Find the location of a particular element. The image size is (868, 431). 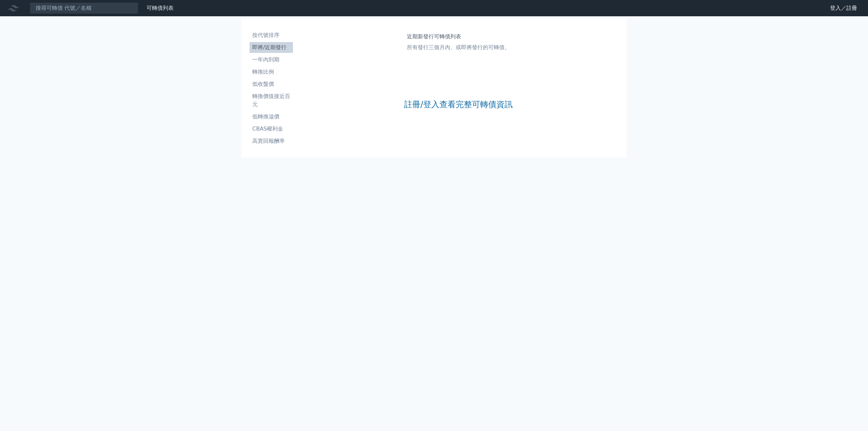

li: 一年內到期 is located at coordinates (271, 59).